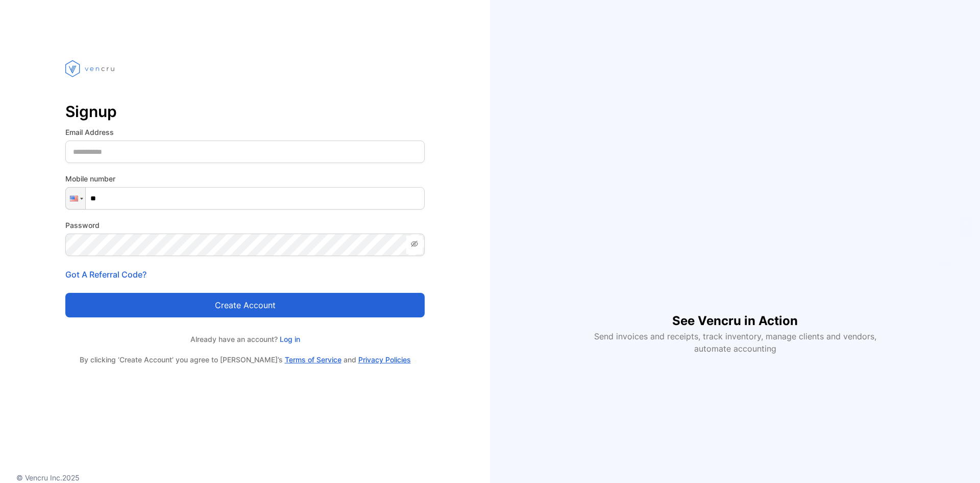  Describe the element at coordinates (245, 339) in the screenshot. I see `p: Already have an account?` at that location.